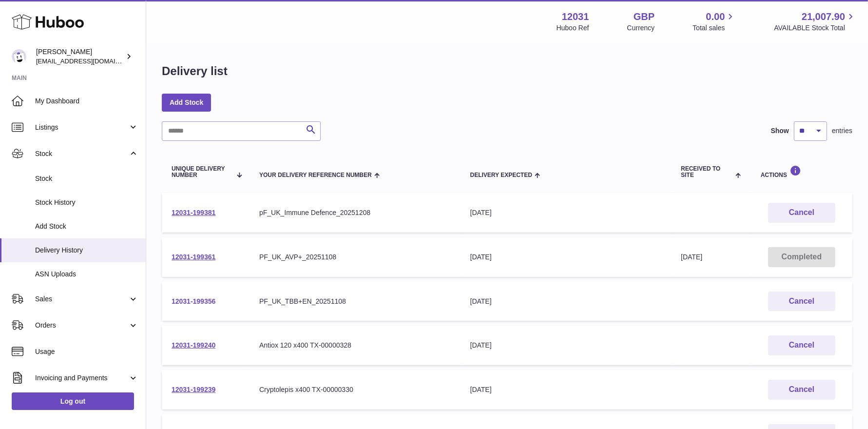 This screenshot has width=868, height=429. I want to click on a: 0.00 Total sales, so click(714, 22).